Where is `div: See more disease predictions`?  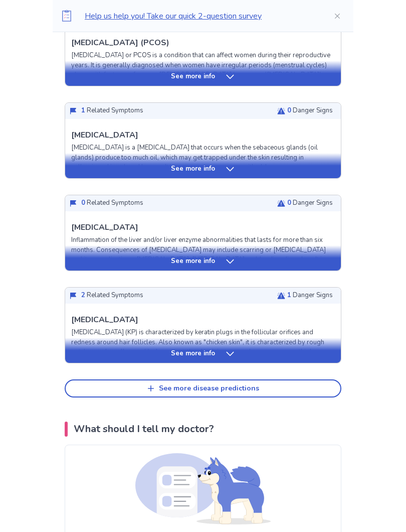 div: See more disease predictions is located at coordinates (209, 389).